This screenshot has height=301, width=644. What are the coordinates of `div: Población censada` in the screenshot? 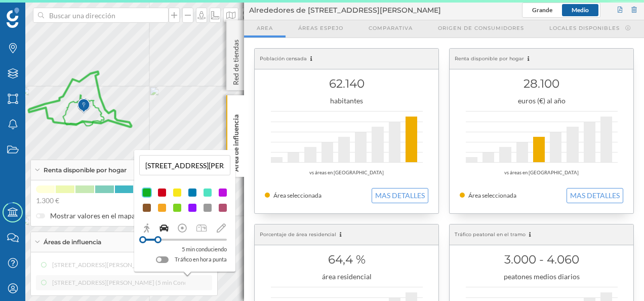 It's located at (346, 59).